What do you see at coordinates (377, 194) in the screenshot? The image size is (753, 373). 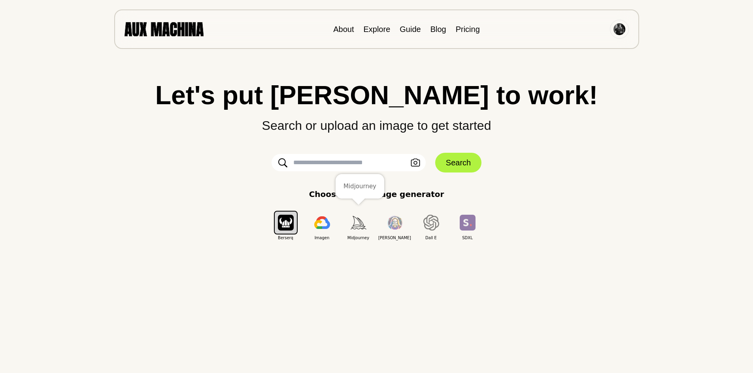 I see `p: Choose an AI image generator` at bounding box center [377, 194].